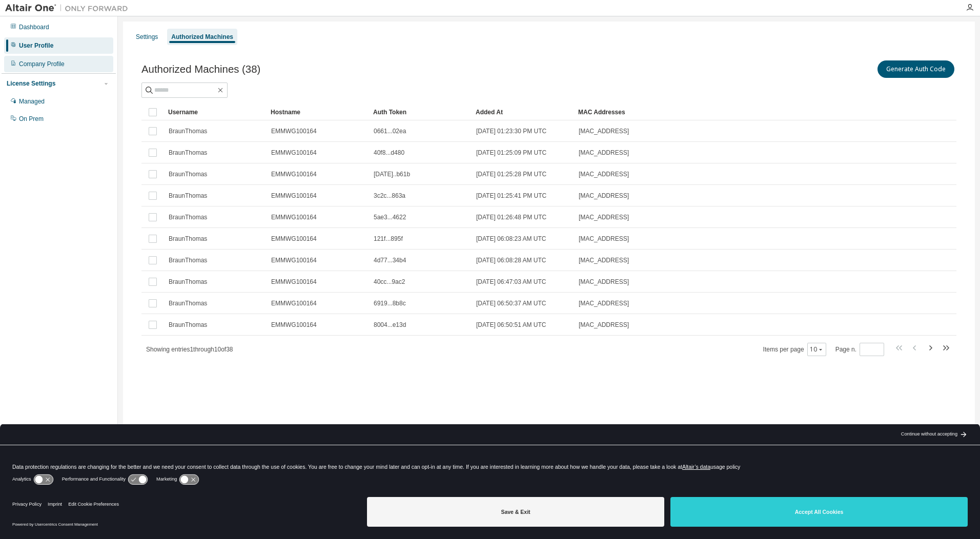  What do you see at coordinates (390, 260) in the screenshot?
I see `span: 4d77...34b4` at bounding box center [390, 260].